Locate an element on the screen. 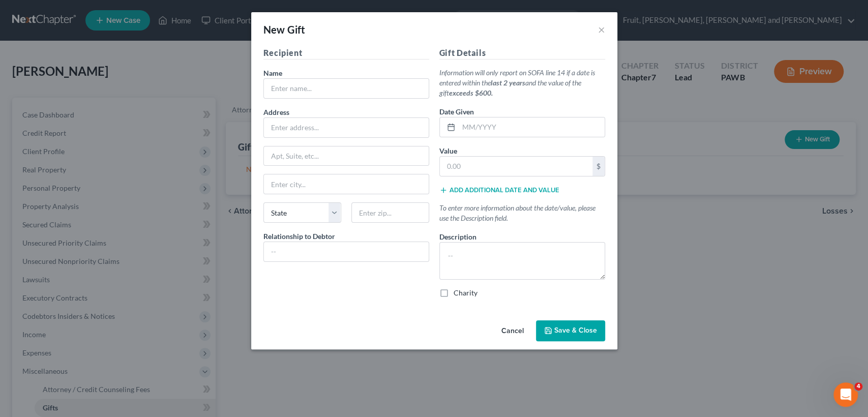 The height and width of the screenshot is (417, 868). strong: exceeds $600. is located at coordinates (471, 92).